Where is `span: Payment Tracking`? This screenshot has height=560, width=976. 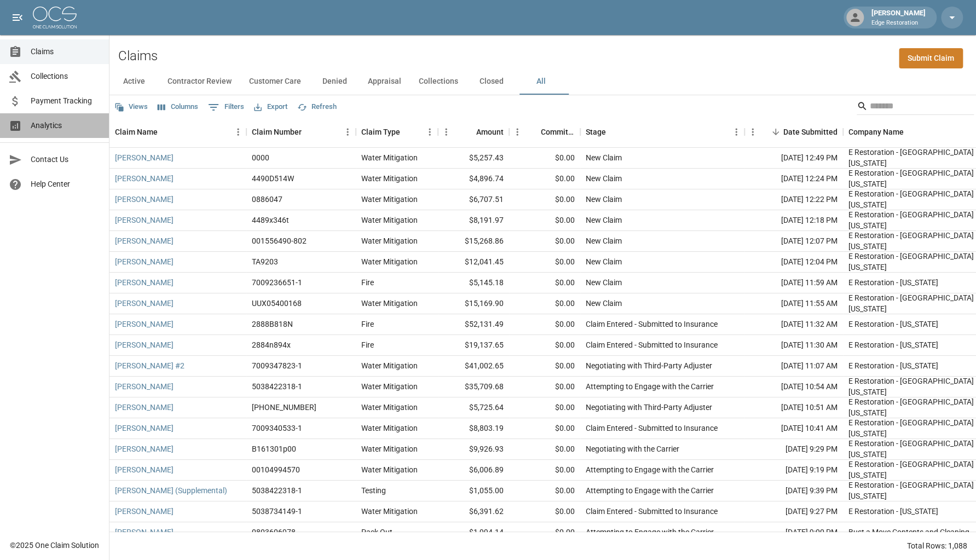 span: Payment Tracking is located at coordinates (65, 101).